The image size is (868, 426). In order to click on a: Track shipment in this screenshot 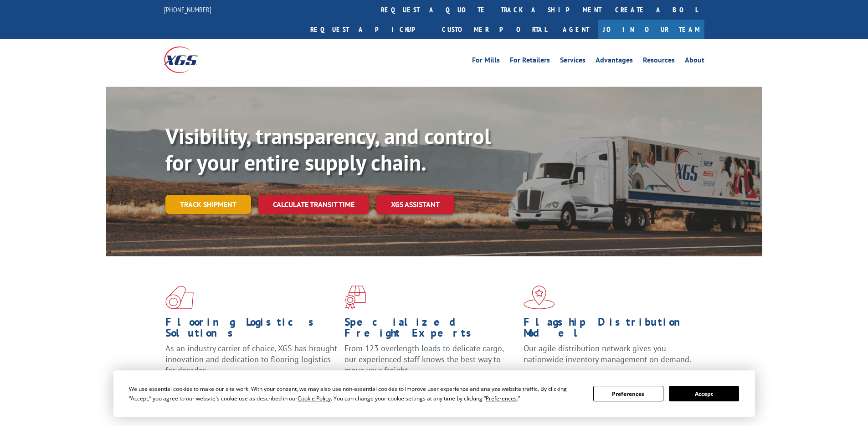, I will do `click(208, 204)`.